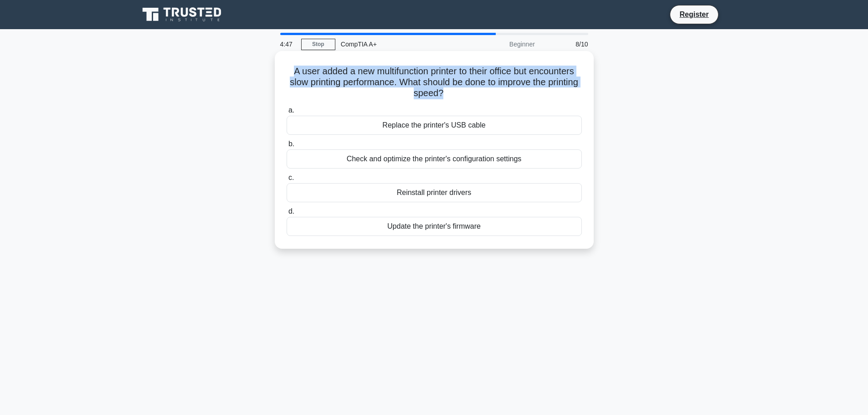  Describe the element at coordinates (291, 144) in the screenshot. I see `span: b.` at that location.